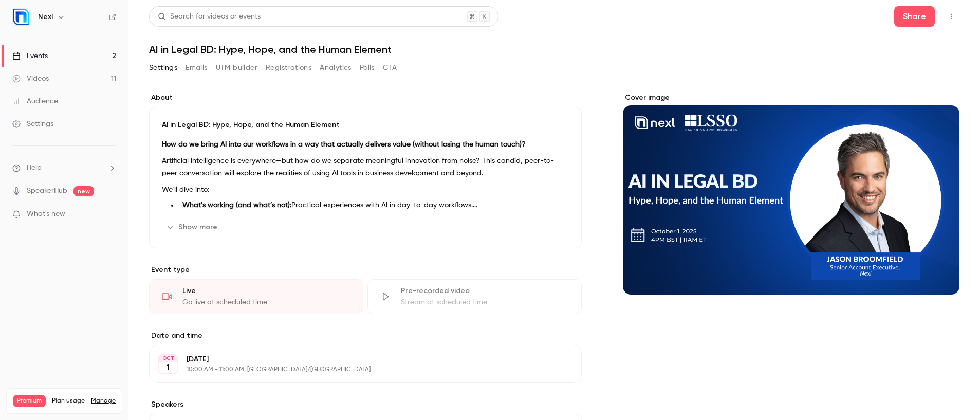 This screenshot has height=420, width=980. Describe the element at coordinates (266, 302) in the screenshot. I see `div: Go live at scheduled time` at that location.